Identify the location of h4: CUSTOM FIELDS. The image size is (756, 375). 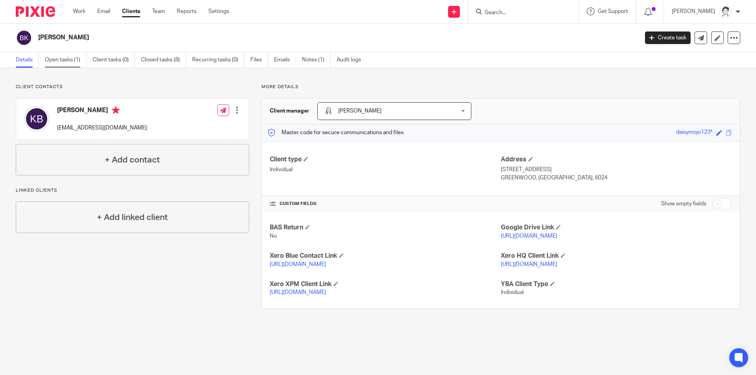
(385, 204).